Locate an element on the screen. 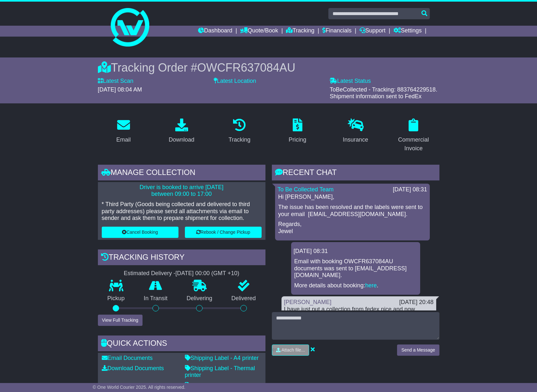 This screenshot has height=392, width=537. p: More details about booking: . is located at coordinates (356, 286).